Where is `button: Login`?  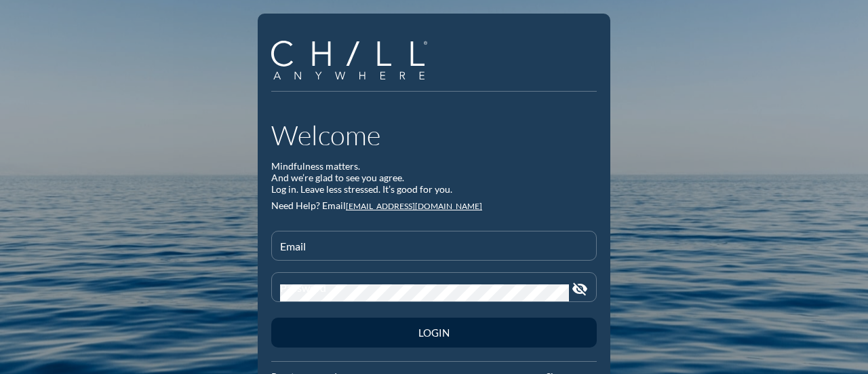 button: Login is located at coordinates (434, 332).